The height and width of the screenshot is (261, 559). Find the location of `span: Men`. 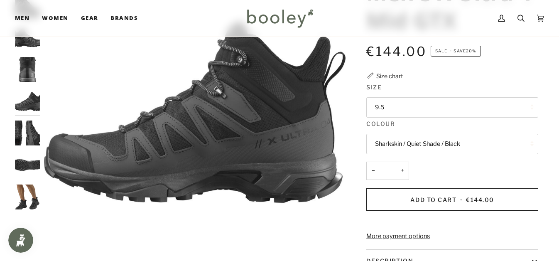

span: Men is located at coordinates (22, 18).